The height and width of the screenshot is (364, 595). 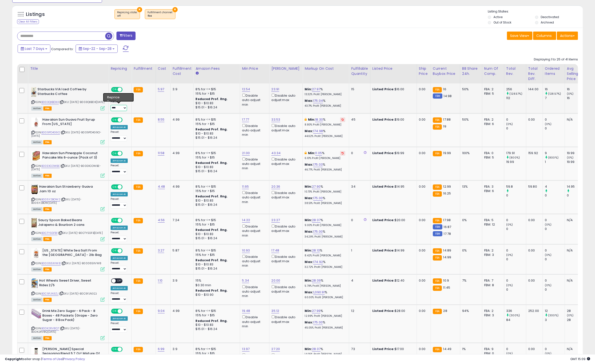 I want to click on span: All listings currently available for purchase on Amazon, so click(x=37, y=175).